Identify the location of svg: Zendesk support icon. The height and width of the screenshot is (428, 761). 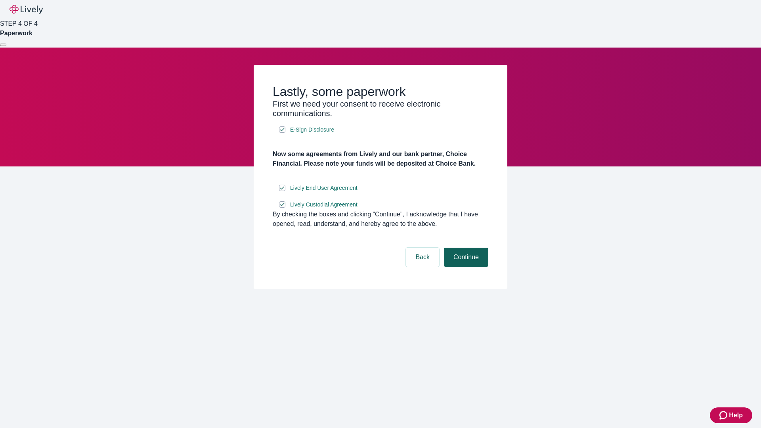
(724, 415).